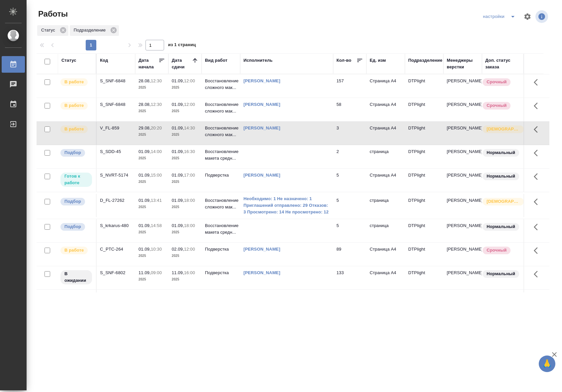 Image resolution: width=562 pixels, height=392 pixels. What do you see at coordinates (287, 206) in the screenshot?
I see `a: Необходимо: 1 Не назначено: 1 Приглашений отправлено: 29 Отказов: 3 Просмотрено: 14 Не просмотрен...` at bounding box center [287, 206].